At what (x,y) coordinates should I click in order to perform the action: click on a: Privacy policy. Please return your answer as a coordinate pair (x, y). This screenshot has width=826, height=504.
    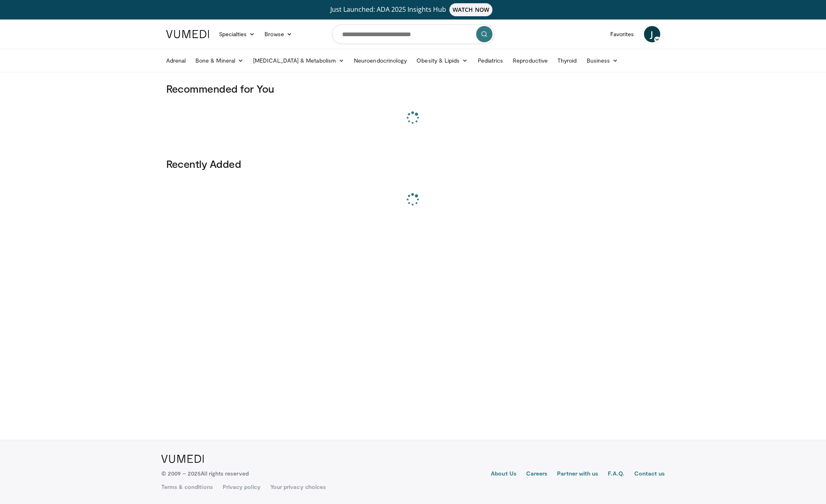
    Looking at the image, I should click on (241, 487).